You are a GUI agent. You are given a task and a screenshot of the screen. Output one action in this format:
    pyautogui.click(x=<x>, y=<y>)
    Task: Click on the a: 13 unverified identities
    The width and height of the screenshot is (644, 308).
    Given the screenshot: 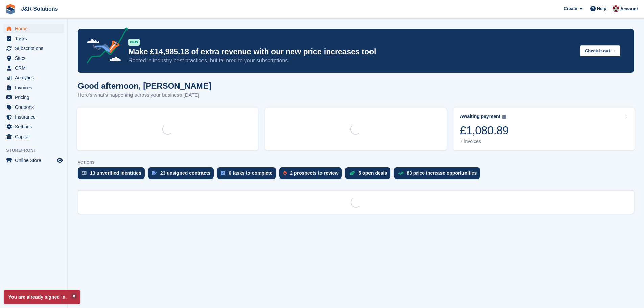 What is the action you would take?
    pyautogui.click(x=113, y=175)
    